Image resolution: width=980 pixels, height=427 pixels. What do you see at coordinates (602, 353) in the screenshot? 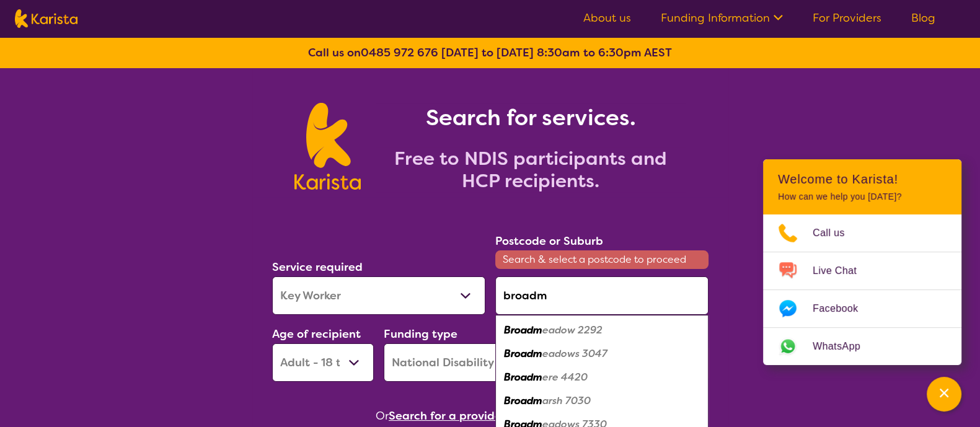
I see `div: Broadmeadows 3047` at bounding box center [602, 353].